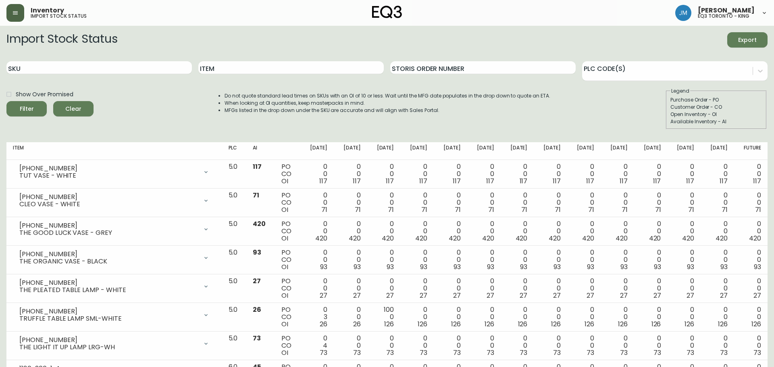  I want to click on legend: Legend, so click(680, 91).